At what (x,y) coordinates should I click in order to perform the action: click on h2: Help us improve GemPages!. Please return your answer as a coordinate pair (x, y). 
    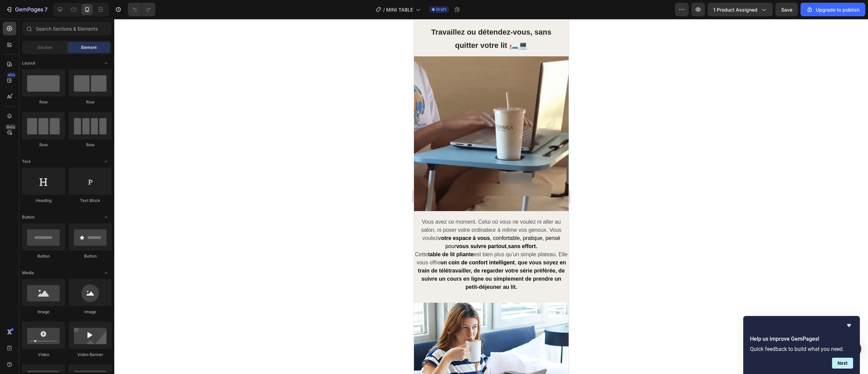
    Looking at the image, I should click on (802, 339).